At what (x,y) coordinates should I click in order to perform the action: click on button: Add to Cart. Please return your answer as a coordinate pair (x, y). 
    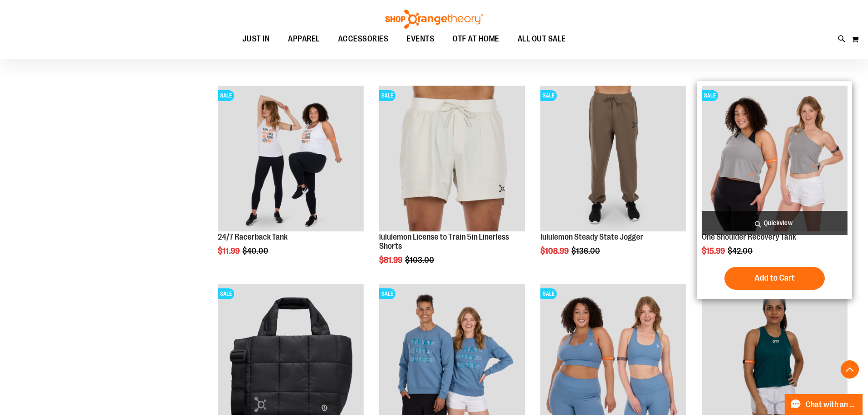
    Looking at the image, I should click on (775, 279).